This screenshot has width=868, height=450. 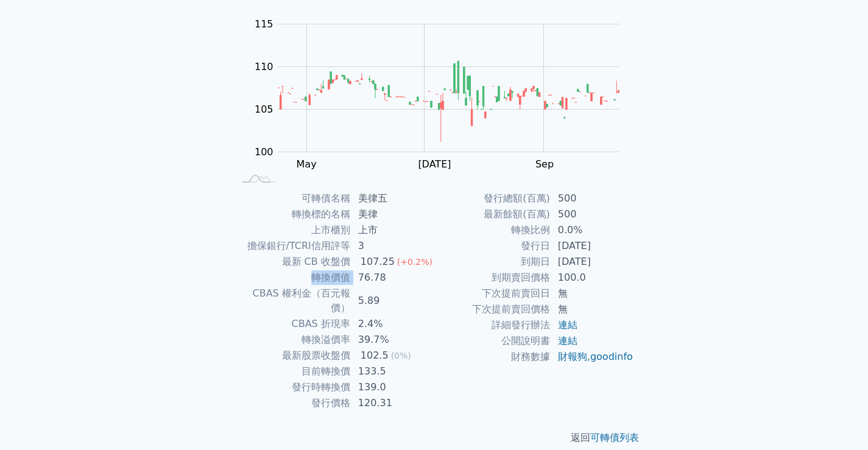 What do you see at coordinates (292, 262) in the screenshot?
I see `td: 最新 CB 收盤價` at bounding box center [292, 262].